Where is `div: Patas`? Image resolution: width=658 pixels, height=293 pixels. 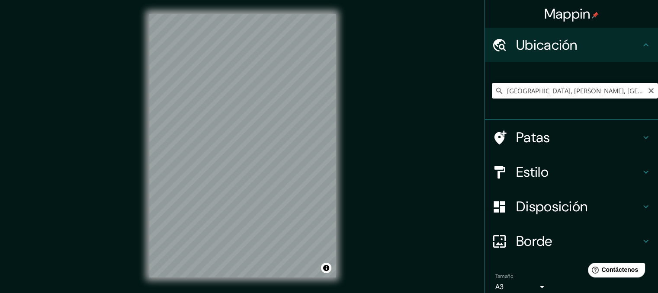
div: Patas is located at coordinates (571, 138).